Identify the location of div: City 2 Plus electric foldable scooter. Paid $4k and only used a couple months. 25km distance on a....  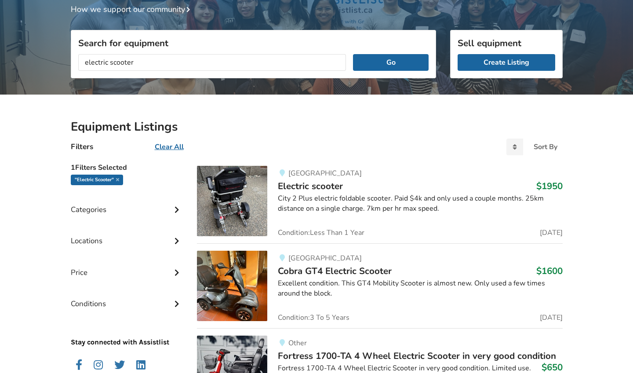
(420, 204).